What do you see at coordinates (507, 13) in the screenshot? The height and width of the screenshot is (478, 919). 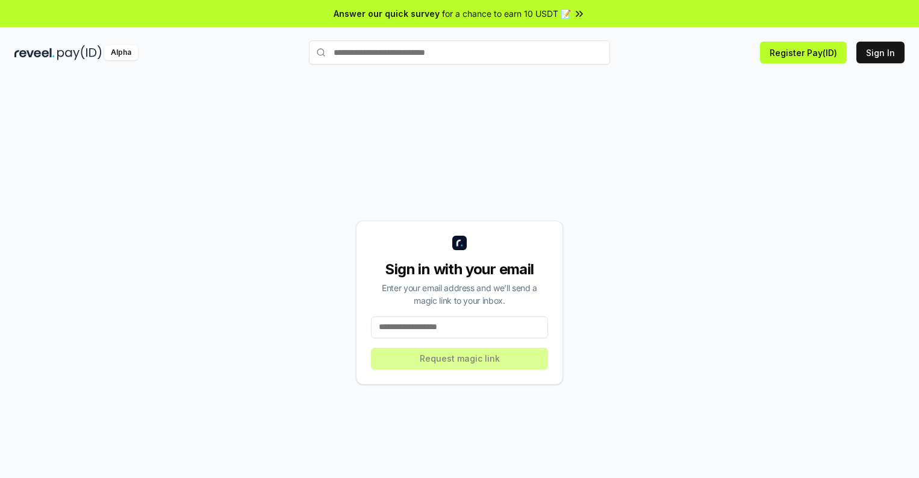 I see `span: for a chance to earn 10 USDT 📝` at bounding box center [507, 13].